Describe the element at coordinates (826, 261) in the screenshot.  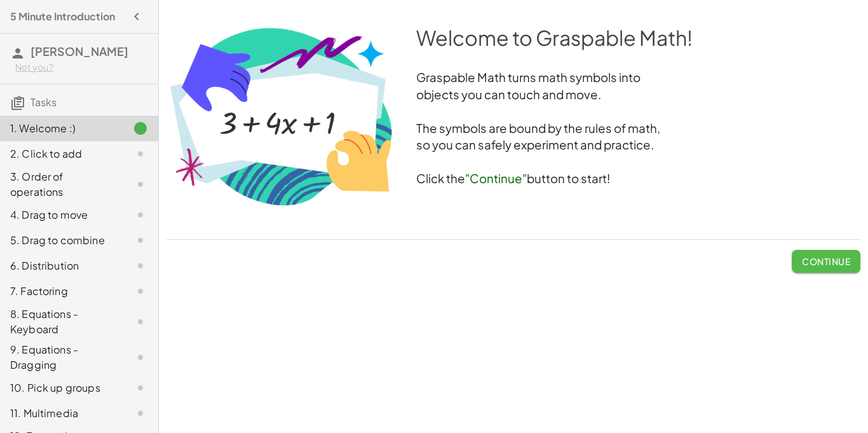
I see `span: Continue` at that location.